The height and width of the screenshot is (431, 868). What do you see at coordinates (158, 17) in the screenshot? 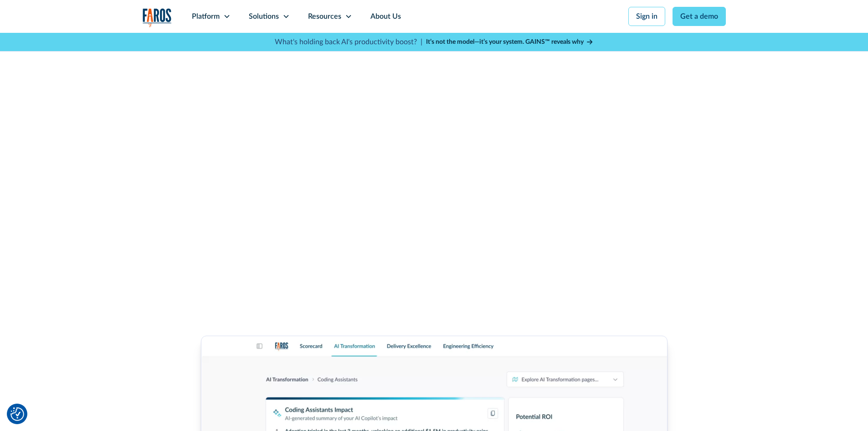
I see `a: home` at bounding box center [158, 17].